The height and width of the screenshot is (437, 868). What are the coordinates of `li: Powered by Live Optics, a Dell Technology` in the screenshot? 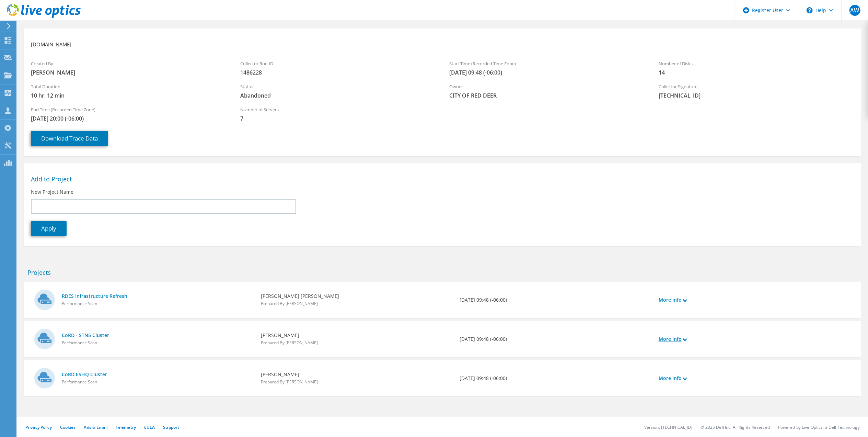 It's located at (819, 427).